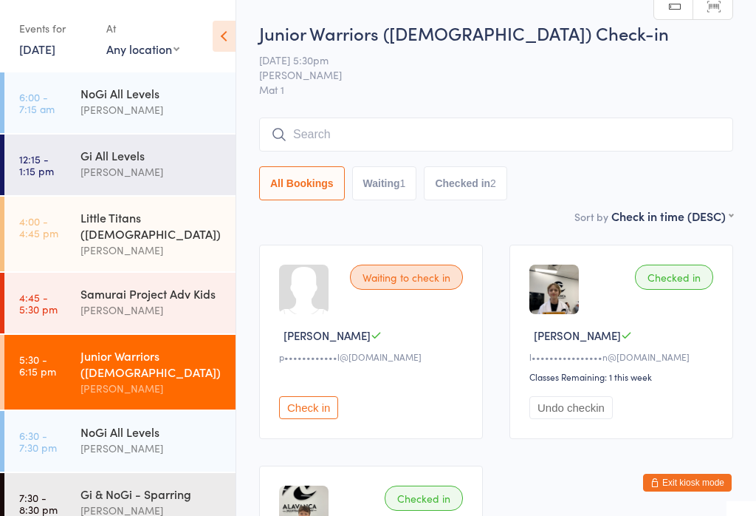  Describe the element at coordinates (496, 134) in the screenshot. I see `input: Search` at that location.